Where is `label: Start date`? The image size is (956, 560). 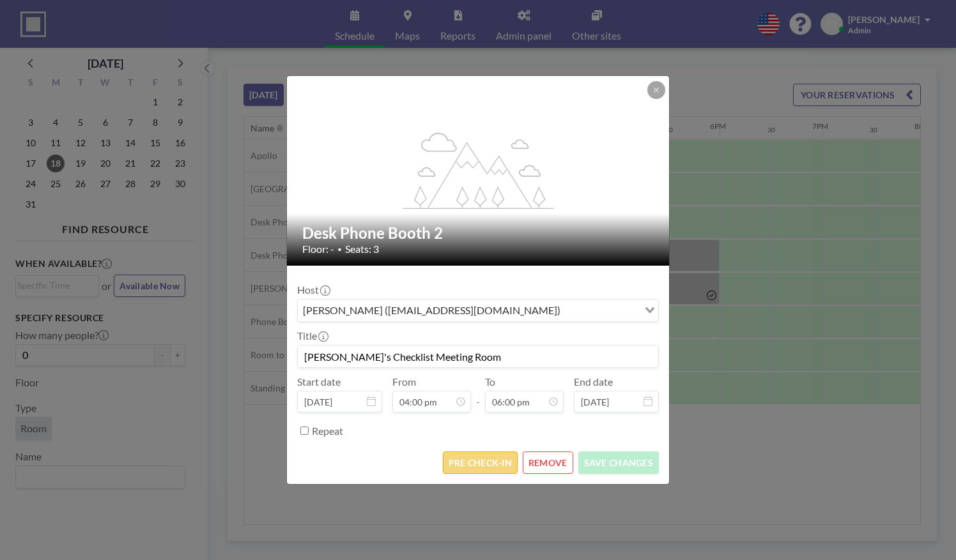 label: Start date is located at coordinates (319, 382).